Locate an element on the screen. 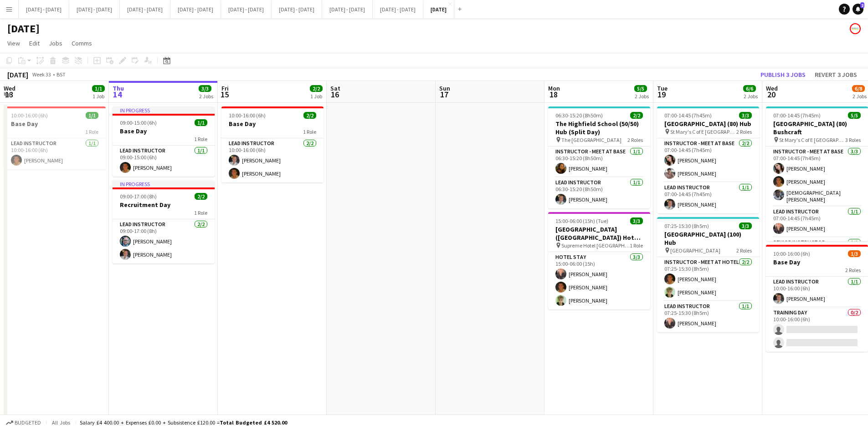  span: 19 is located at coordinates (661, 95).